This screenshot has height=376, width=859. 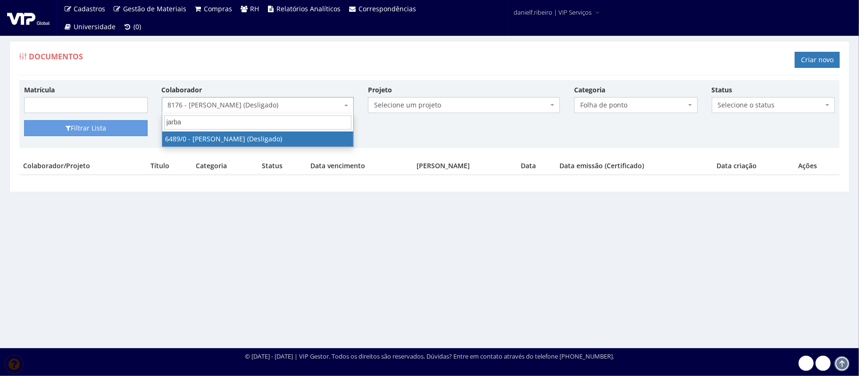 I want to click on th: Título, so click(x=169, y=166).